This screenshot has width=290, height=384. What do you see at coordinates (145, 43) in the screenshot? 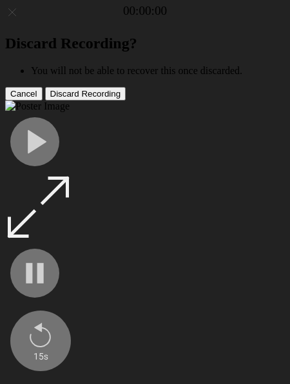
I see `h2: Discard Recording?` at bounding box center [145, 43].